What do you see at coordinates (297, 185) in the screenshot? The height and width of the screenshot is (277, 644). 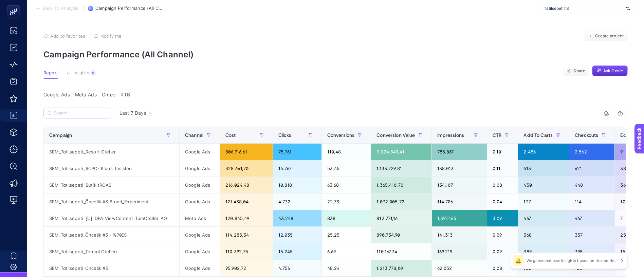 I see `div: 10.818` at bounding box center [297, 185].